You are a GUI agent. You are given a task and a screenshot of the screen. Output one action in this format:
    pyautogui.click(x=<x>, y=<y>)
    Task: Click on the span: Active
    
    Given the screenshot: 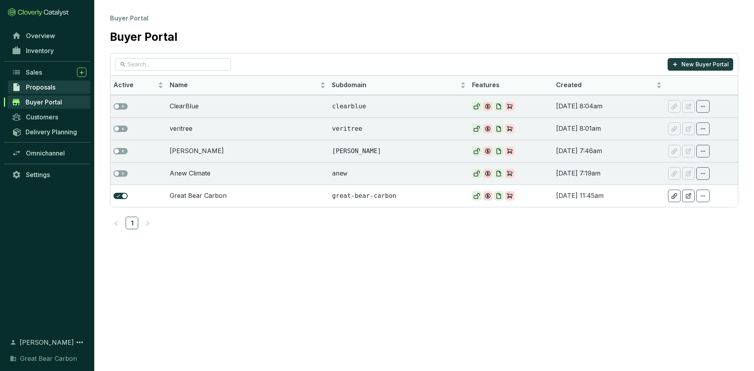 What is the action you would take?
    pyautogui.click(x=135, y=85)
    